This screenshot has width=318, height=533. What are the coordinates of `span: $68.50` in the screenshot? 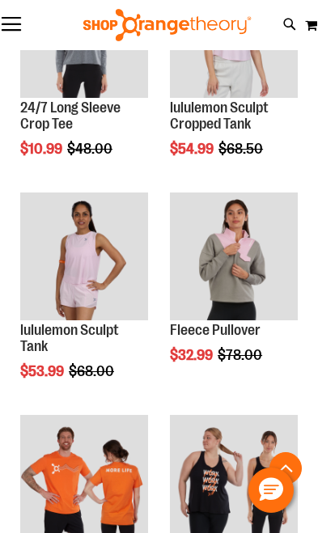 It's located at (242, 149).